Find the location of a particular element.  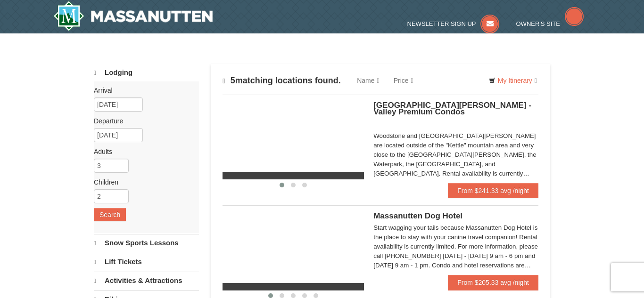

span: Owner's Site is located at coordinates (538, 23).